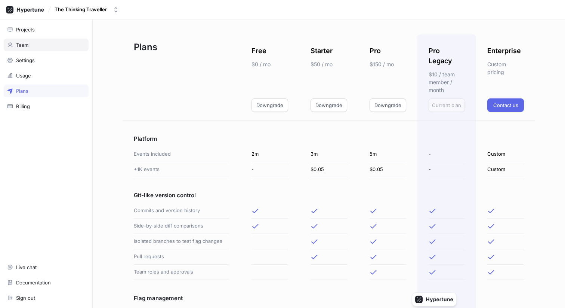 This screenshot has height=308, width=565. Describe the element at coordinates (181, 226) in the screenshot. I see `div: Side-by-side diff comparisons` at that location.